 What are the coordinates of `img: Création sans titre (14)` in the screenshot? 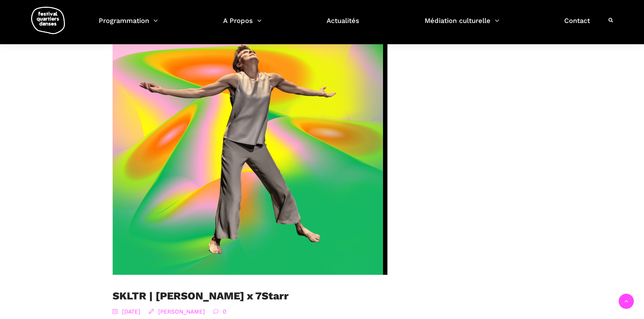 It's located at (248, 140).